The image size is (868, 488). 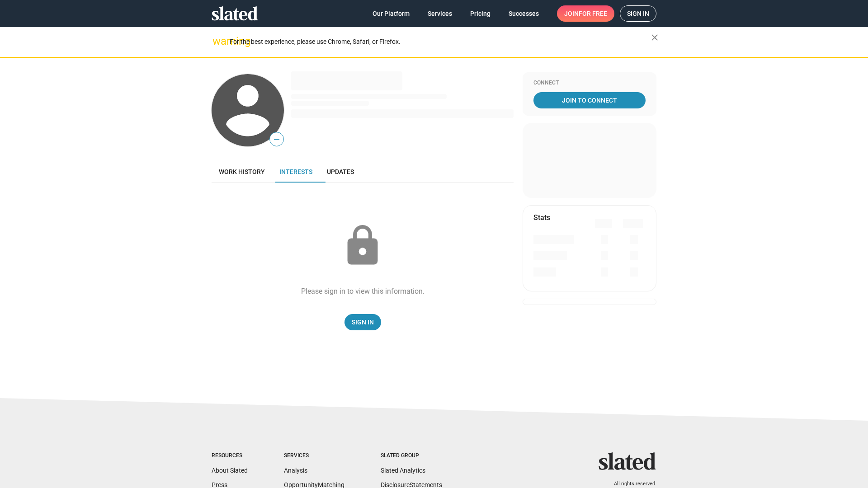 What do you see at coordinates (589, 100) in the screenshot?
I see `span: Join To Connect` at bounding box center [589, 100].